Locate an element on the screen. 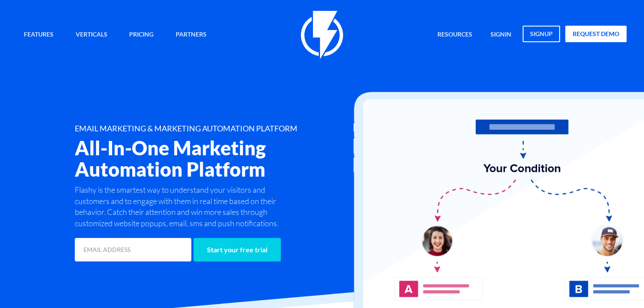  h2: All-In-One Marketing Automation Platform is located at coordinates (220, 159).